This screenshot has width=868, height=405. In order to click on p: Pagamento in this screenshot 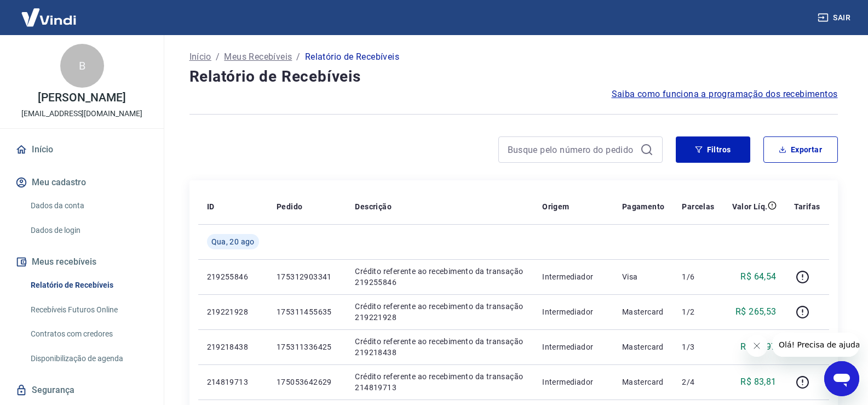, I will do `click(643, 207)`.